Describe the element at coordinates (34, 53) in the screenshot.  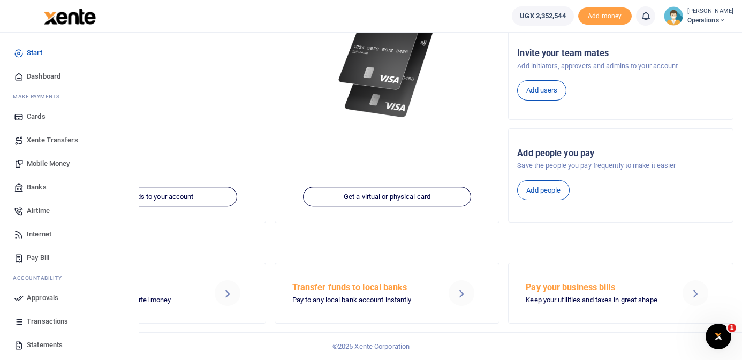
I see `span: Start` at that location.